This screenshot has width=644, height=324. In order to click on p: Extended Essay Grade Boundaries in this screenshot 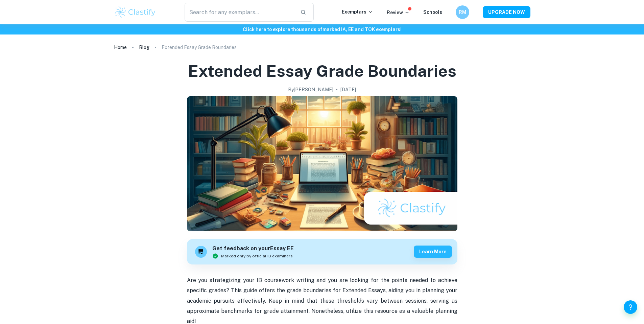, I will do `click(199, 47)`.